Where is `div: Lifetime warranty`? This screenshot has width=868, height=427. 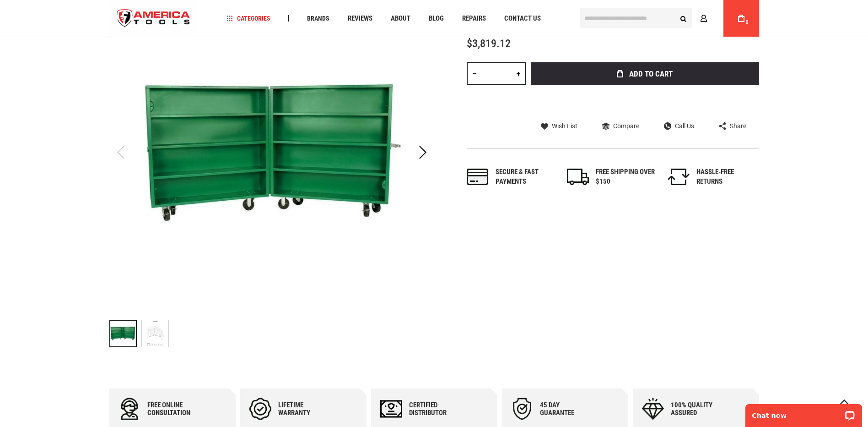
div: Lifetime warranty is located at coordinates (305, 409).